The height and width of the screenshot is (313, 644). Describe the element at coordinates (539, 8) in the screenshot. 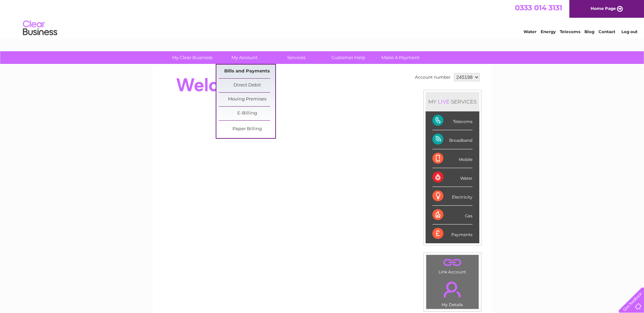

I see `a: 0333 014 3131` at that location.